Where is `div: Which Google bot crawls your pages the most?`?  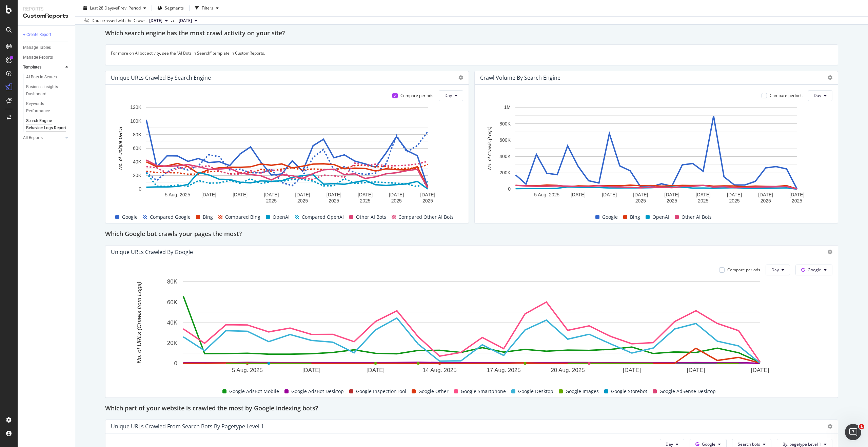
div: Which Google bot crawls your pages the most? is located at coordinates (471, 234).